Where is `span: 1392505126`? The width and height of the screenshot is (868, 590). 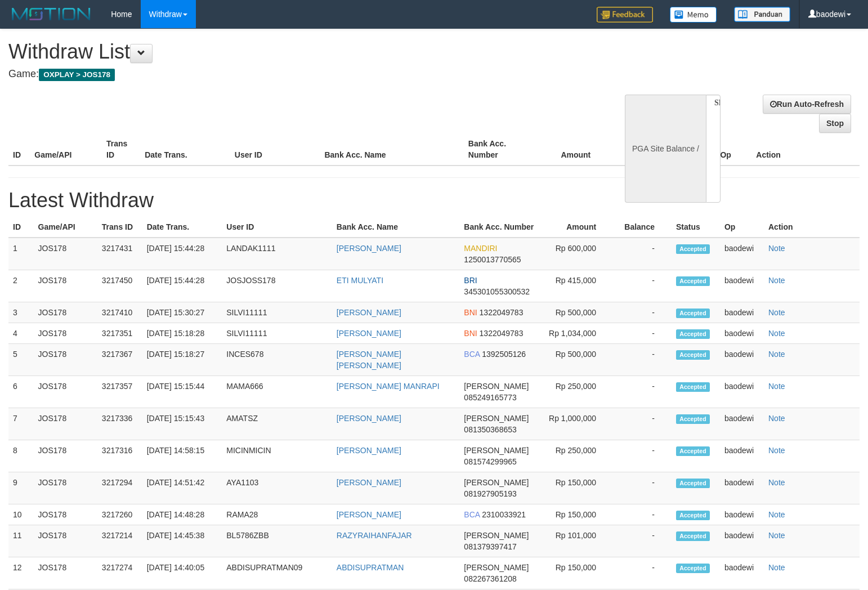 span: 1392505126 is located at coordinates (504, 354).